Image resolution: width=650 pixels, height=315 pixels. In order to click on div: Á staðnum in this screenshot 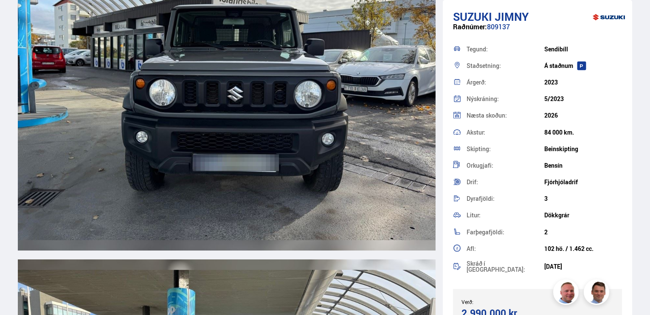, I will do `click(583, 66)`.